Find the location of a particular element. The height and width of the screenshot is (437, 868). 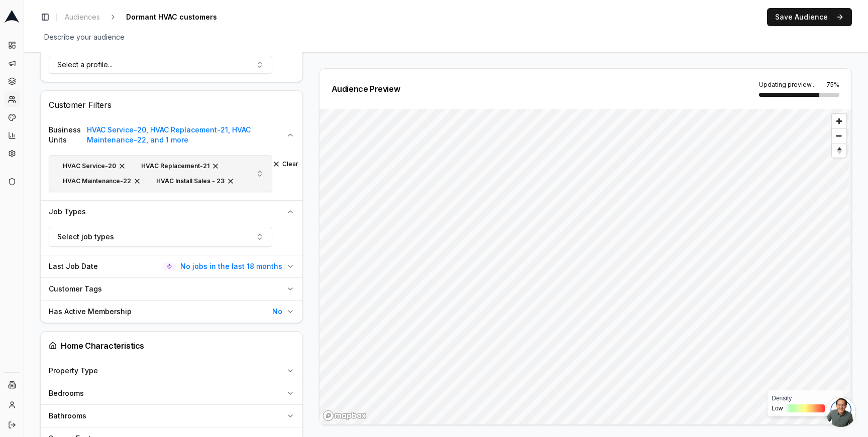

button: Clear is located at coordinates (285, 164).